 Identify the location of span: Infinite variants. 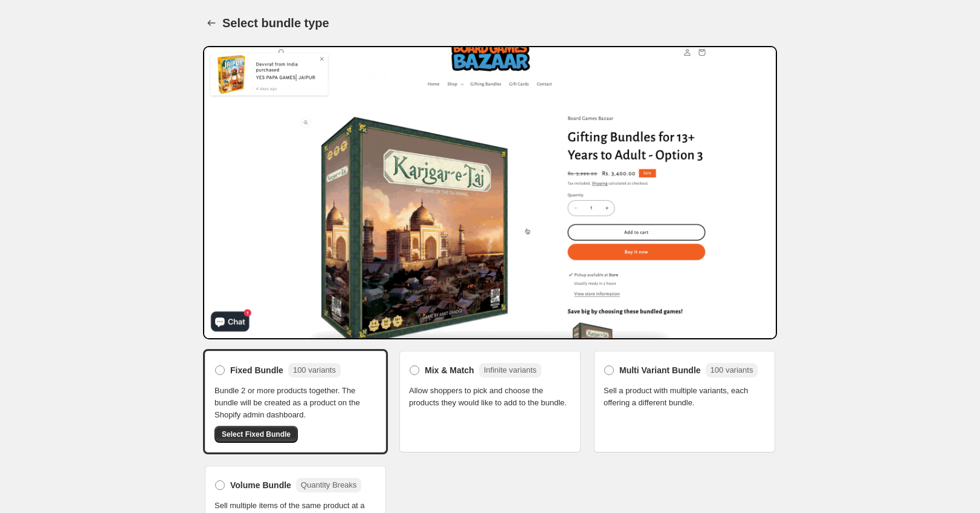
(510, 370).